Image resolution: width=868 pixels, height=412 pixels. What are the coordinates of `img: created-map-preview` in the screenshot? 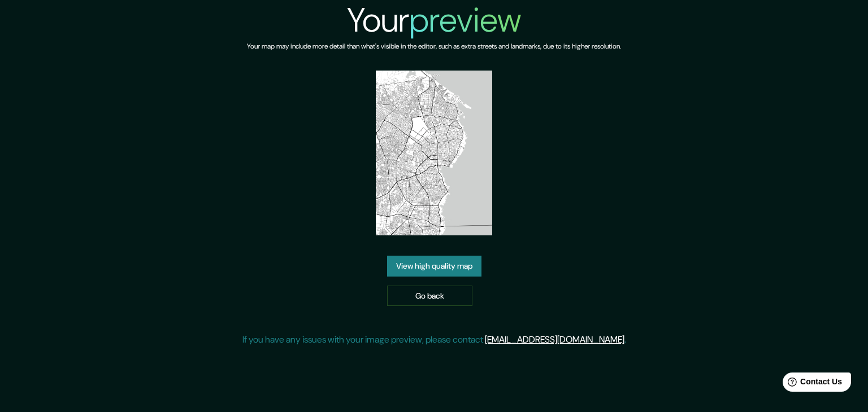 It's located at (434, 153).